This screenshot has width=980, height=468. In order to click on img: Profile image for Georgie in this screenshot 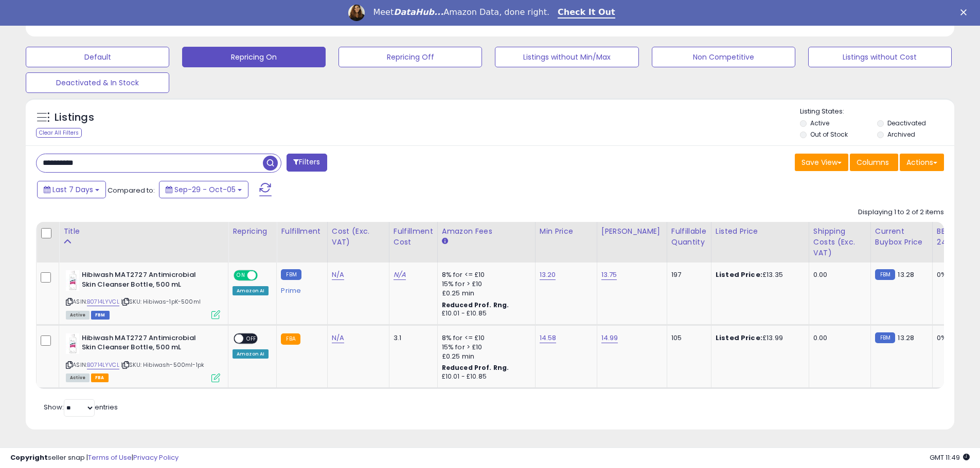, I will do `click(356, 13)`.